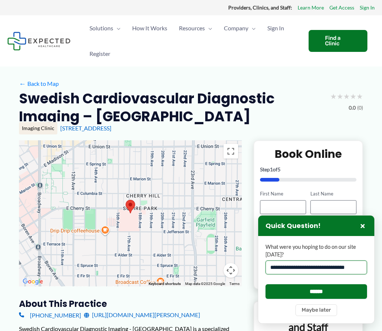  I want to click on img: Expected Healthcare Logo - side, dark font, small, so click(39, 41).